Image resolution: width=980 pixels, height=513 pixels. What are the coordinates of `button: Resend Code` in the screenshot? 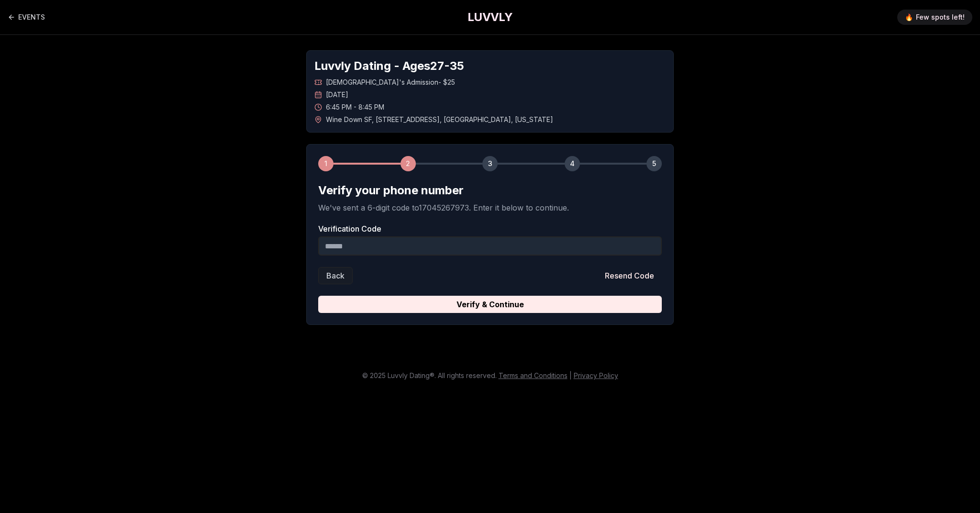 It's located at (629, 275).